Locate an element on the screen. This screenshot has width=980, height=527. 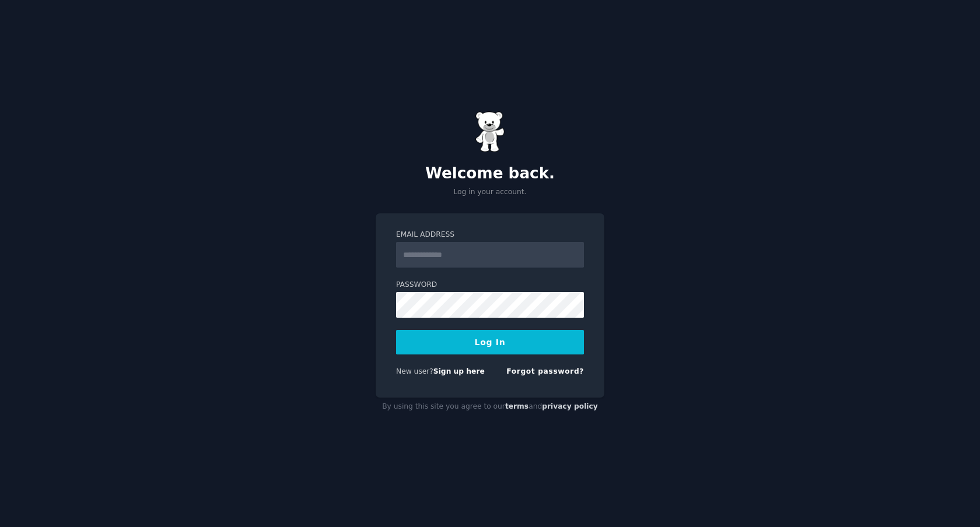
a: terms is located at coordinates (516, 406).